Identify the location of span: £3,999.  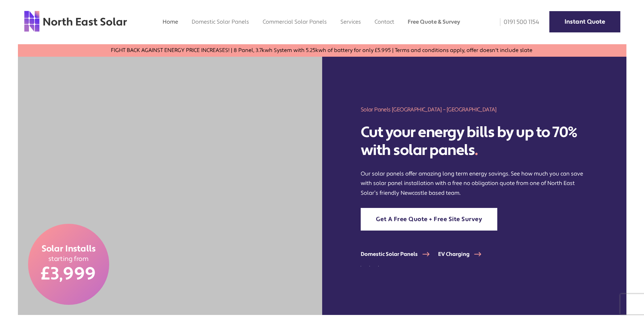
(68, 274).